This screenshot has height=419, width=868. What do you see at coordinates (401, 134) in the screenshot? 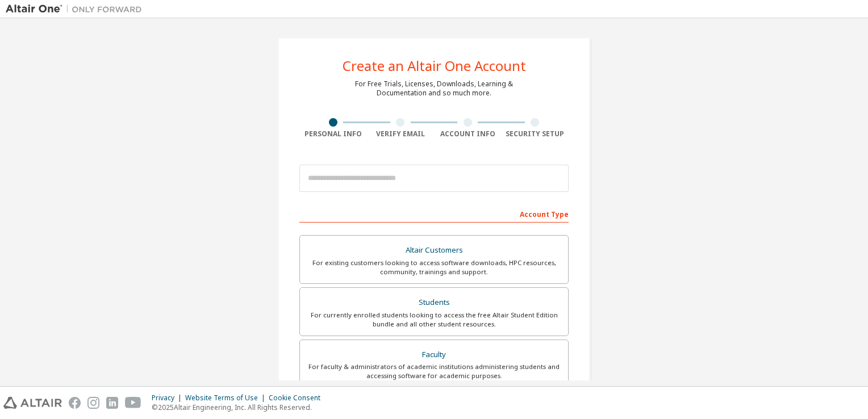
I see `div: Verify Email` at bounding box center [401, 134].